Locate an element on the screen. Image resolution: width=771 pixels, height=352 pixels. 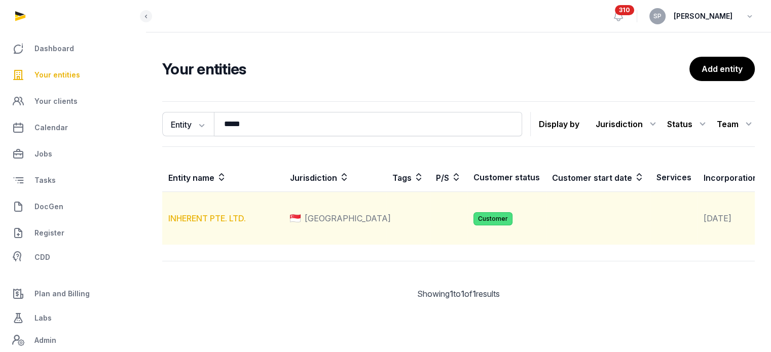
a: Labs is located at coordinates (73, 318).